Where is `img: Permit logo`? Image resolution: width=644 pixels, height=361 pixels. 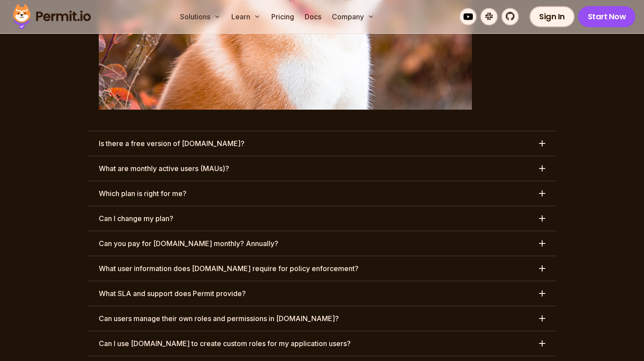 img: Permit logo is located at coordinates (52, 16).